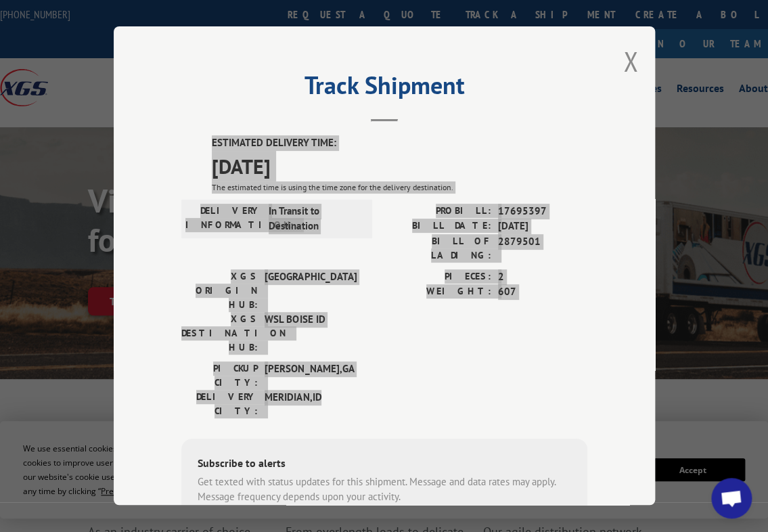 The height and width of the screenshot is (532, 768). I want to click on label: PROBILL:, so click(438, 211).